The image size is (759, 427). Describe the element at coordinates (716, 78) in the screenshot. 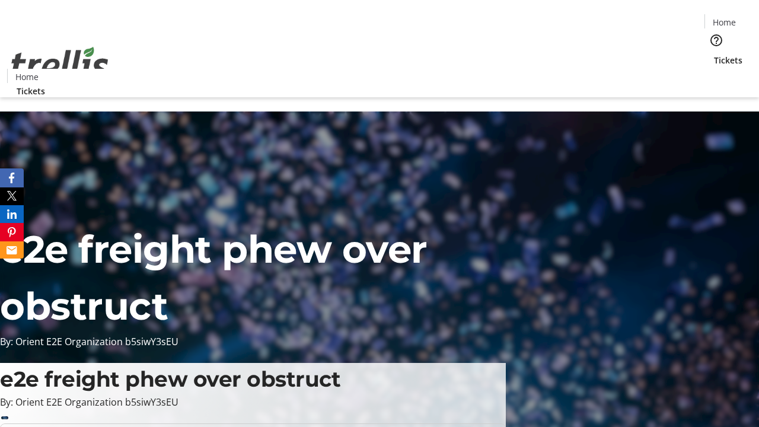

I see `button: Cart` at that location.